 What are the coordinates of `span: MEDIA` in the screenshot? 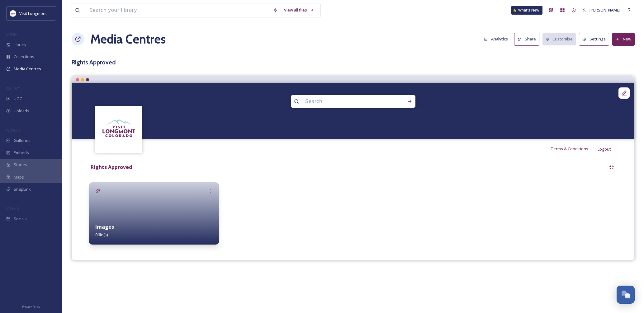 It's located at (11, 35).